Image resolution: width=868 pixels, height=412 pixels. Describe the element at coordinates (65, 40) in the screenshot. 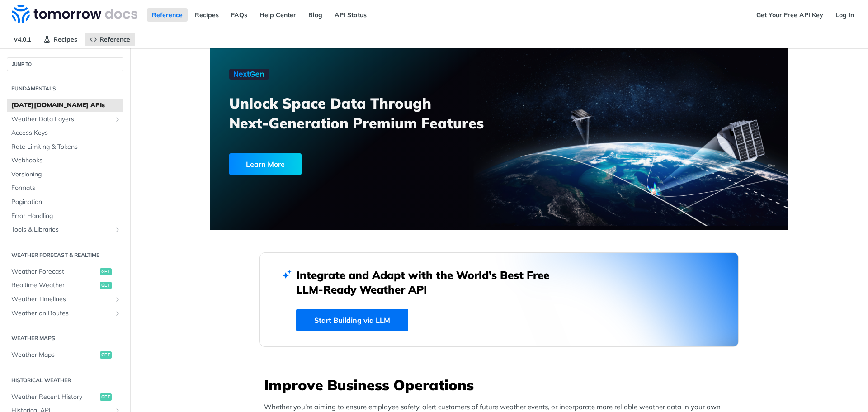

I see `span: Recipes` at that location.